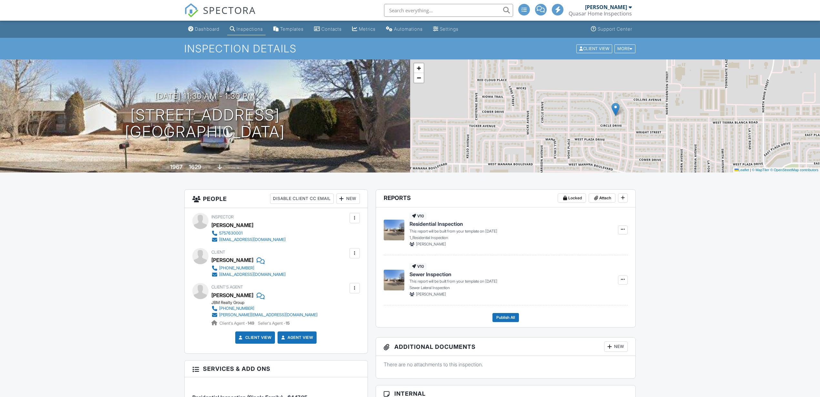 Image resolution: width=820 pixels, height=397 pixels. What do you see at coordinates (506, 364) in the screenshot?
I see `p: There are no attachments to this inspection.` at bounding box center [506, 364].